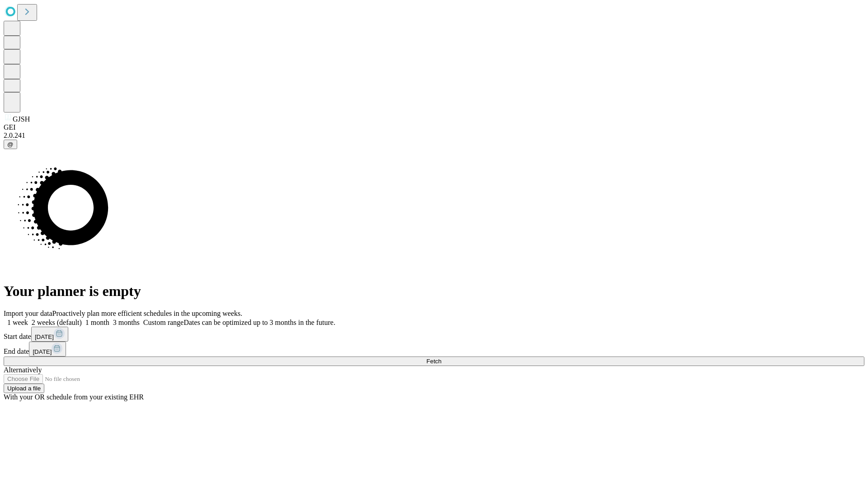  What do you see at coordinates (434, 361) in the screenshot?
I see `button: Fetch` at bounding box center [434, 361].